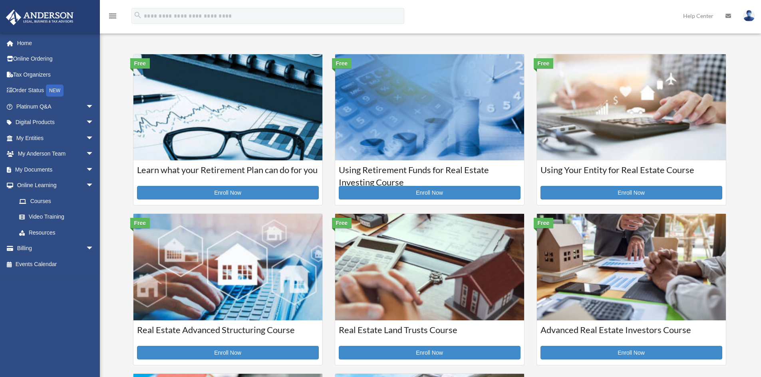  I want to click on a: Resources, so click(58, 233).